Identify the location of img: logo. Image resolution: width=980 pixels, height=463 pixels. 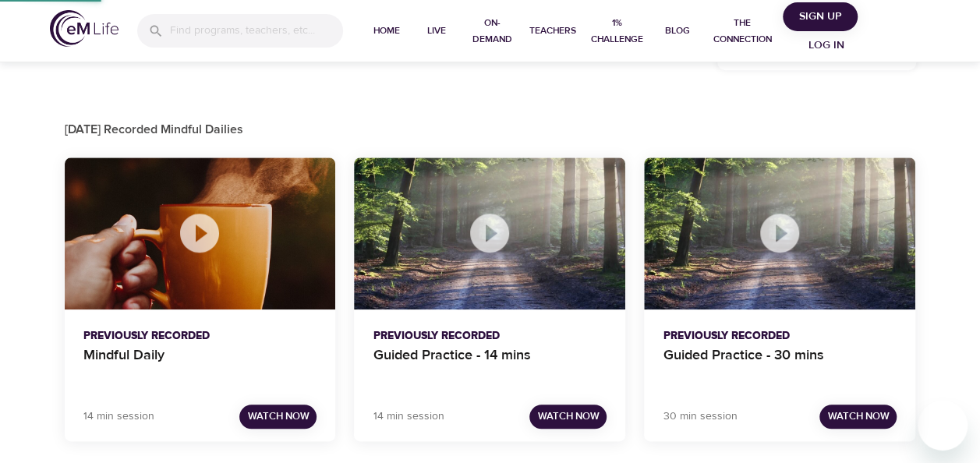
(84, 28).